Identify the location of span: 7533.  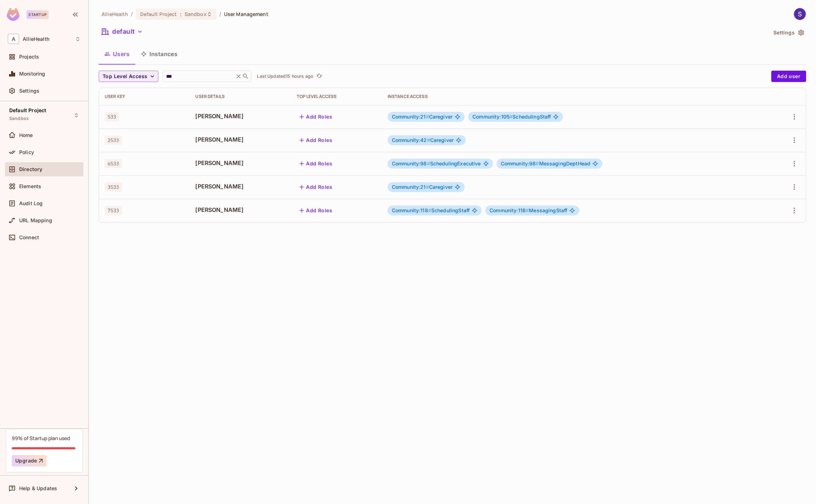
(113, 210).